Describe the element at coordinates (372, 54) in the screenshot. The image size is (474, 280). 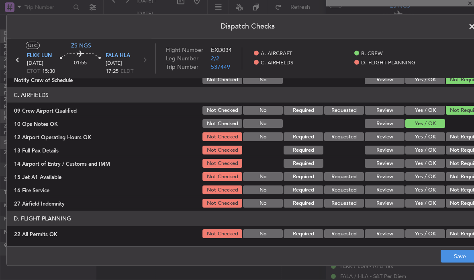
I see `span: B. CREW` at that location.